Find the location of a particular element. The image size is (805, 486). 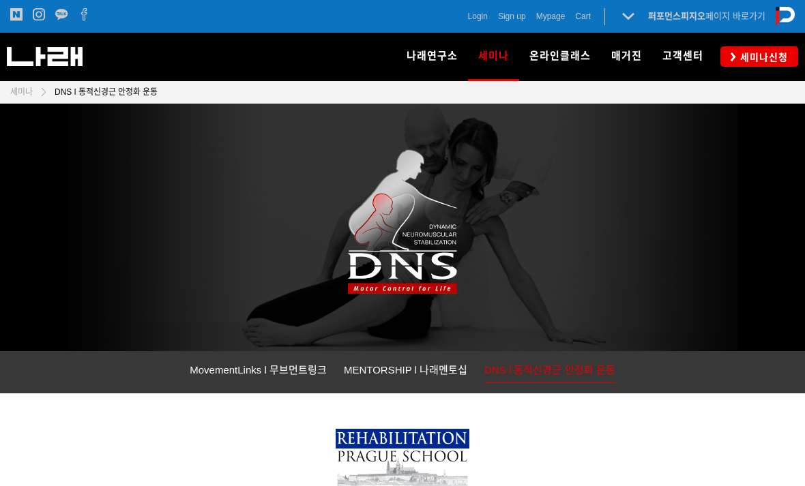

a: 세미나신청 is located at coordinates (759, 56).